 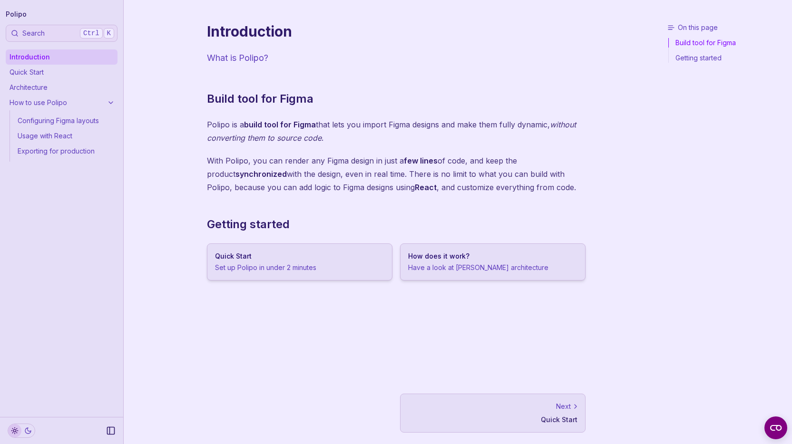 What do you see at coordinates (66, 151) in the screenshot?
I see `a: Exporting for production` at bounding box center [66, 151].